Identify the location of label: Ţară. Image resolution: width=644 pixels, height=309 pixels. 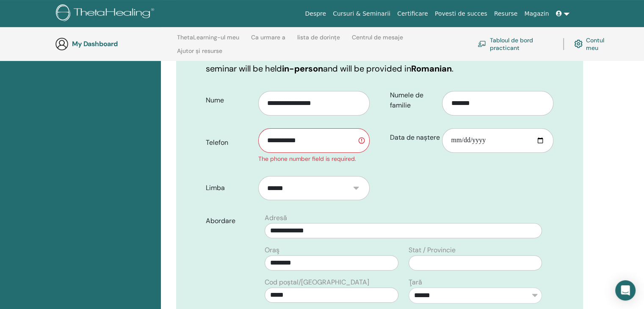
(415, 282).